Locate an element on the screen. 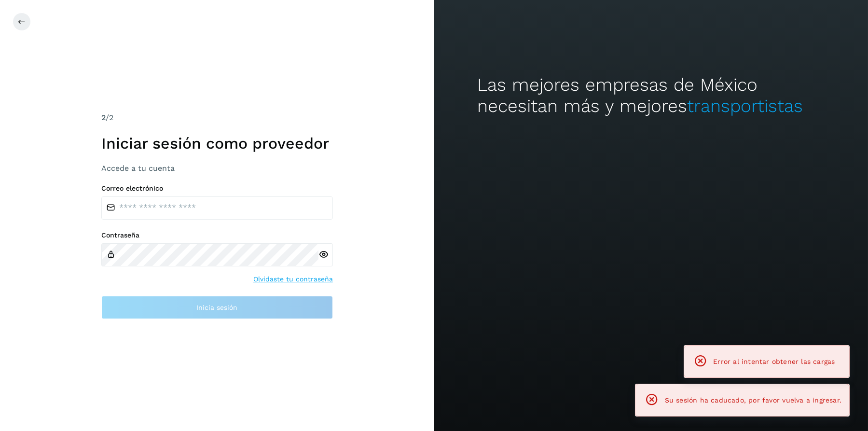 This screenshot has width=868, height=431. span: Inicia sesión is located at coordinates (216, 307).